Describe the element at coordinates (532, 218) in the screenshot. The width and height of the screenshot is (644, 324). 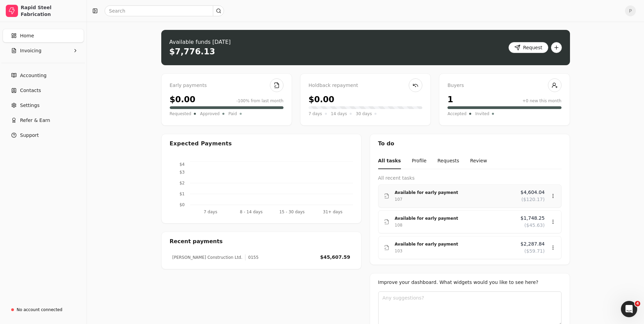
I see `span: $1,748.25` at that location.